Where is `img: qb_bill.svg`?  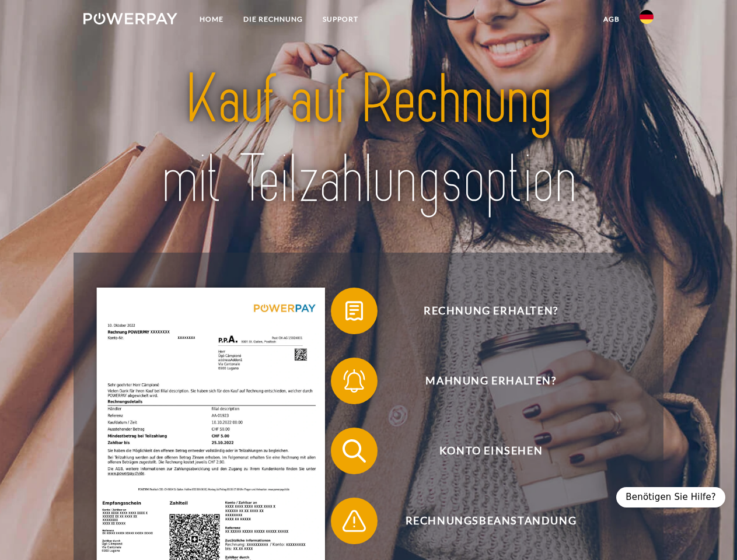 img: qb_bill.svg is located at coordinates (355, 311).